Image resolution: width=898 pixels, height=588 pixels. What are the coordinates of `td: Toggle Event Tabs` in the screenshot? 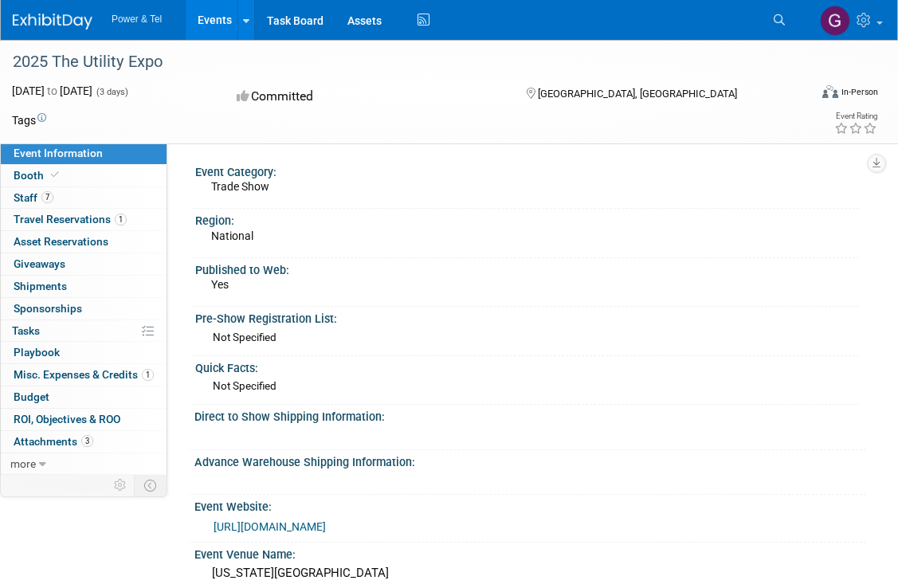 It's located at (150, 485).